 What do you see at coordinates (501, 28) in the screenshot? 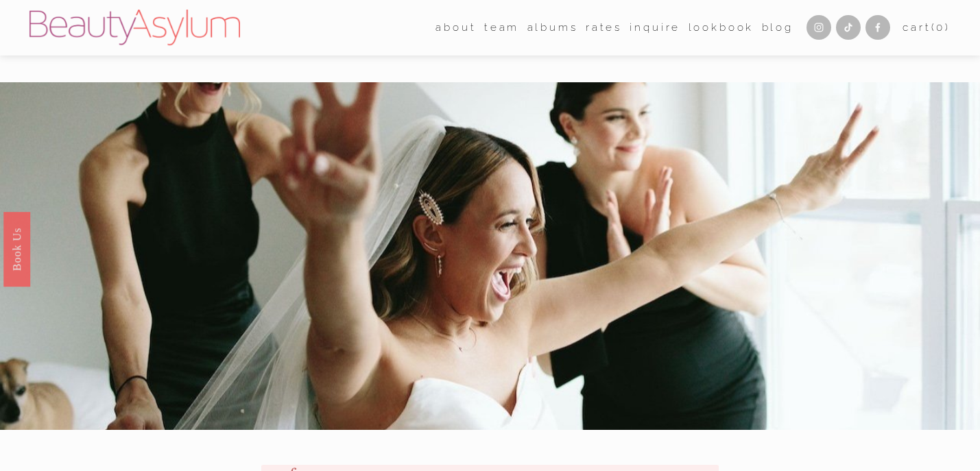
I see `span: team` at bounding box center [501, 28].